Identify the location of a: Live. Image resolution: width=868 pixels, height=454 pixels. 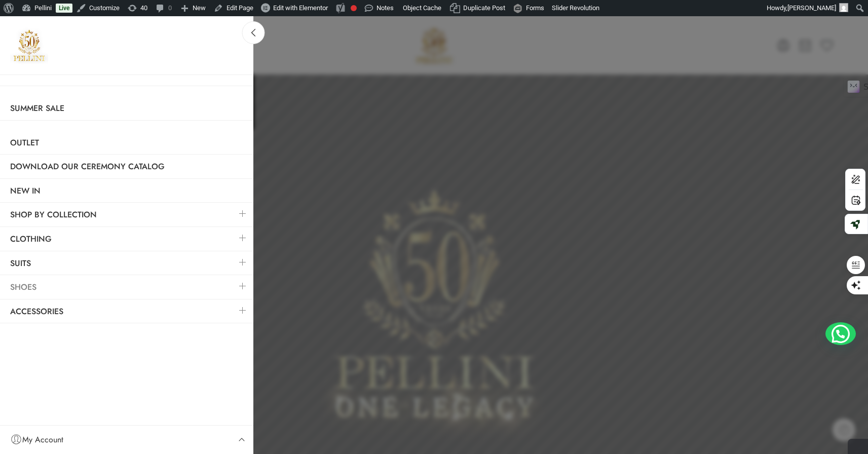
(64, 8).